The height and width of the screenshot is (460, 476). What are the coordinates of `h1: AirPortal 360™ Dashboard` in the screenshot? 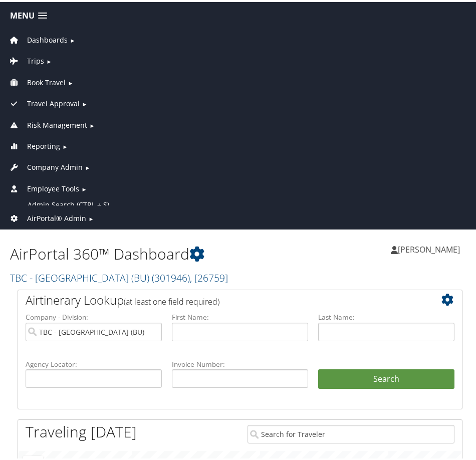 It's located at (125, 252).